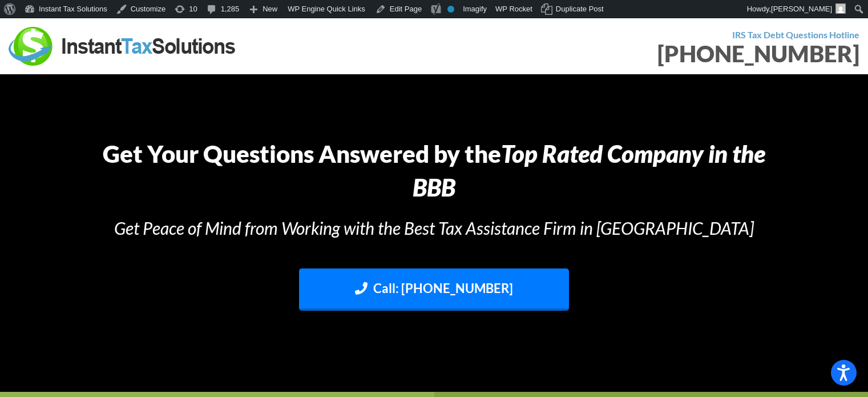 The image size is (868, 397). Describe the element at coordinates (434, 171) in the screenshot. I see `h1: Get Your Questions Answered by the` at that location.